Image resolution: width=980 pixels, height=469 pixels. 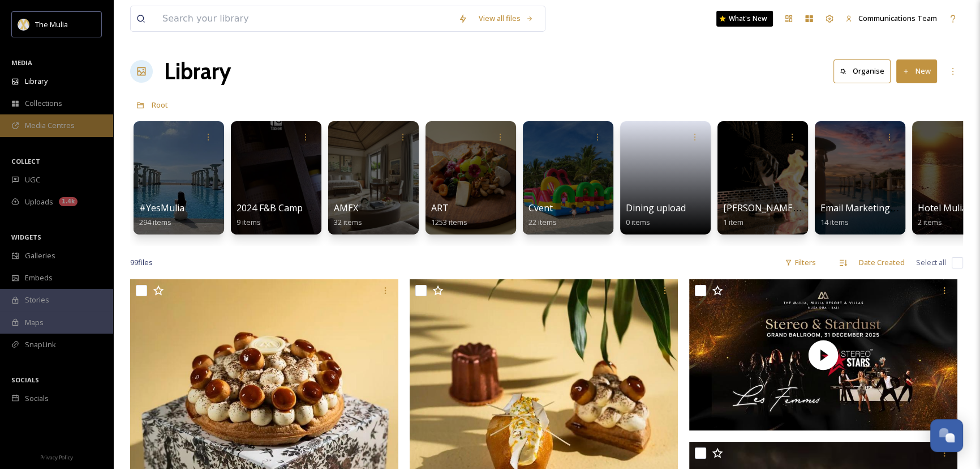 What do you see at coordinates (36, 81) in the screenshot?
I see `span: Library` at bounding box center [36, 81].